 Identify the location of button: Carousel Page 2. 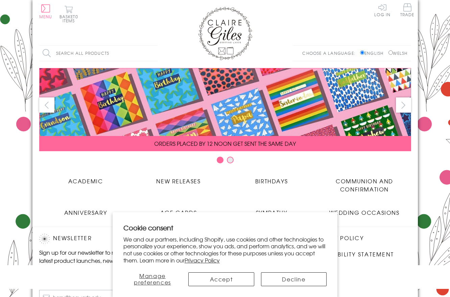
(230, 160).